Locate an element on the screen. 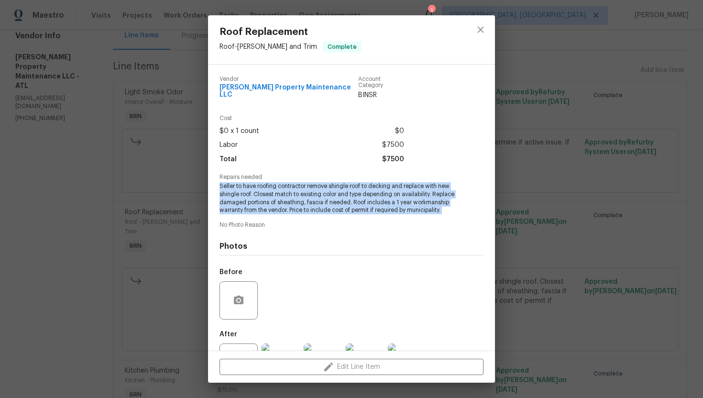 The image size is (703, 398). span: Vendor is located at coordinates (289, 79).